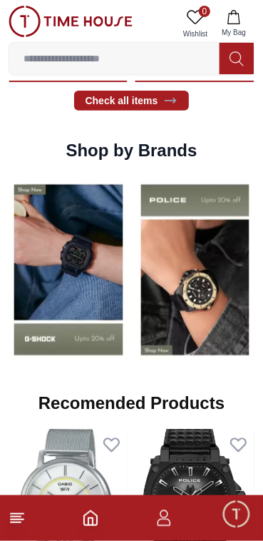 The width and height of the screenshot is (263, 541). I want to click on img: Shop By Brands - Carlton- UAE, so click(196, 270).